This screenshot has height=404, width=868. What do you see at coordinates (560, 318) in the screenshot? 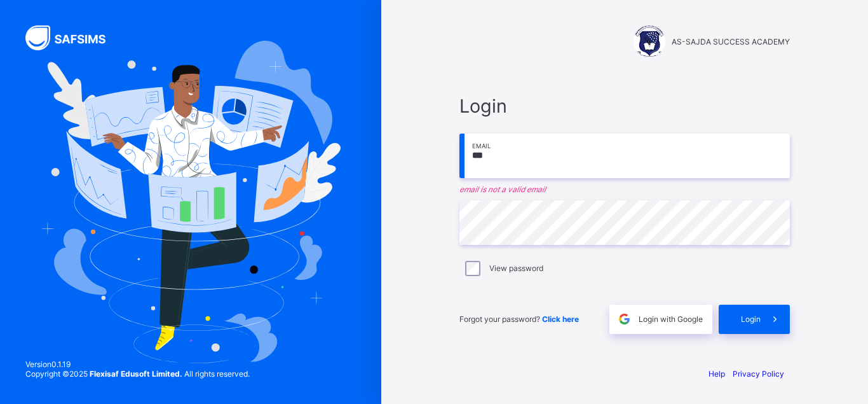
I see `a: Click here` at bounding box center [560, 318].